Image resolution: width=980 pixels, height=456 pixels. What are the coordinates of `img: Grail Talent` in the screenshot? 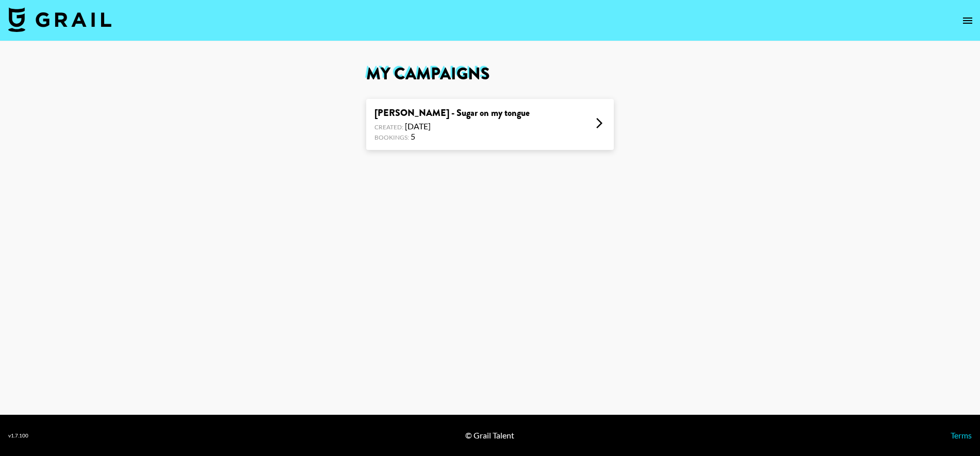 It's located at (60, 20).